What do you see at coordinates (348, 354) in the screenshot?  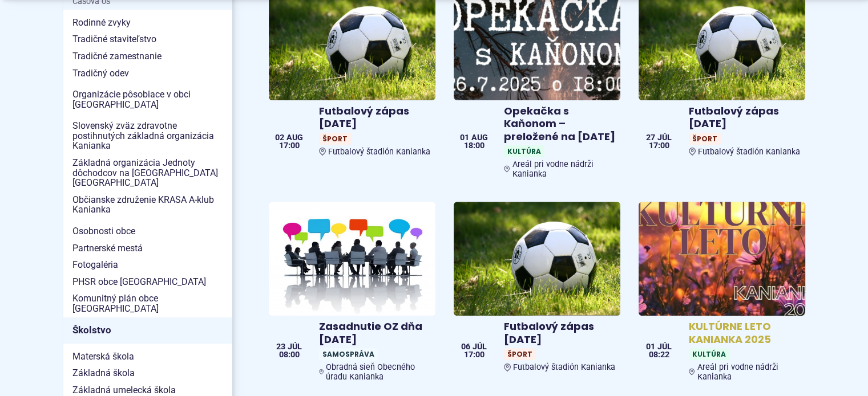 I see `span: Samospráva` at bounding box center [348, 354].